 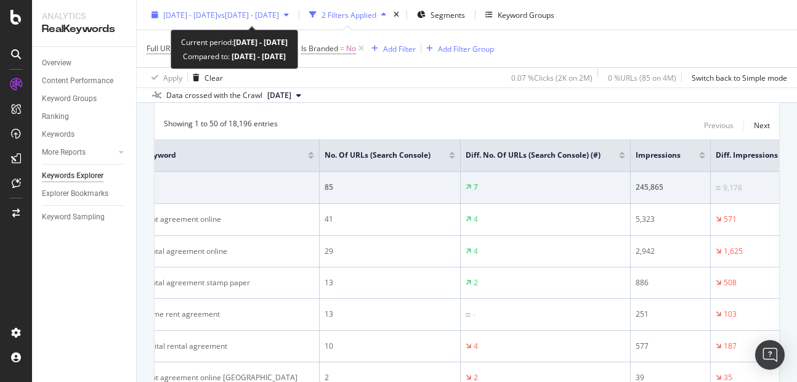 I want to click on div: Current period:, so click(x=234, y=42).